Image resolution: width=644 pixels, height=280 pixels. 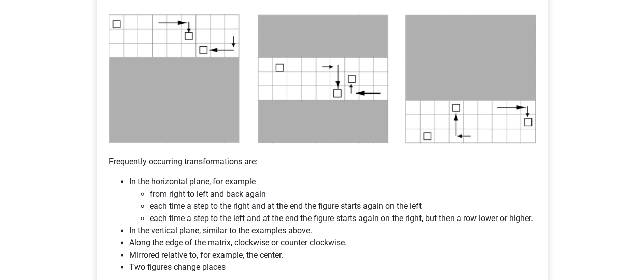 I want to click on li: each time a step to the left and at the end the figure starts again on the right, but then a row ..., so click(x=343, y=219).